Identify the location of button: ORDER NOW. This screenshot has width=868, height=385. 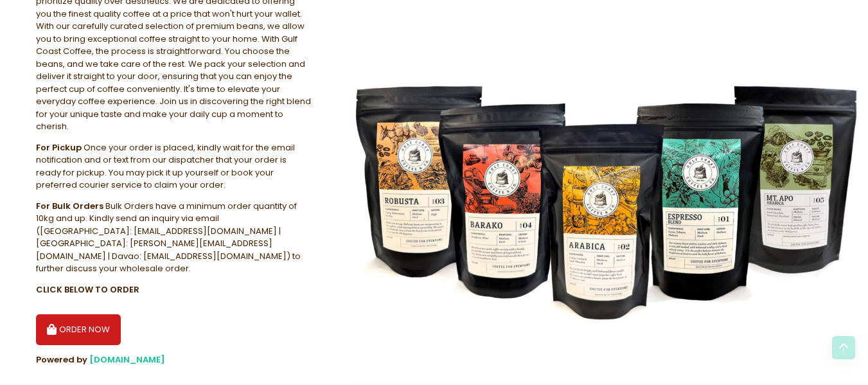
(79, 330).